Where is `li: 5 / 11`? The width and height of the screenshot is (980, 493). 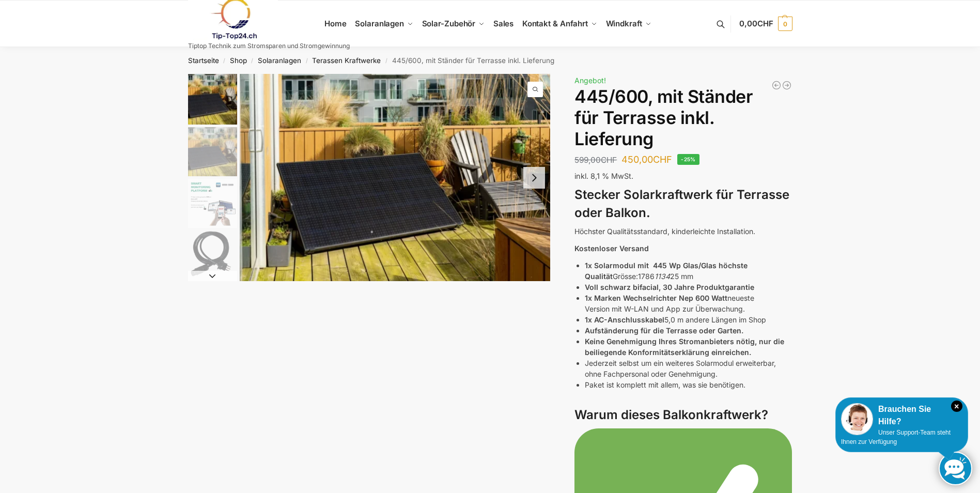 li: 5 / 11 is located at coordinates (212, 306).